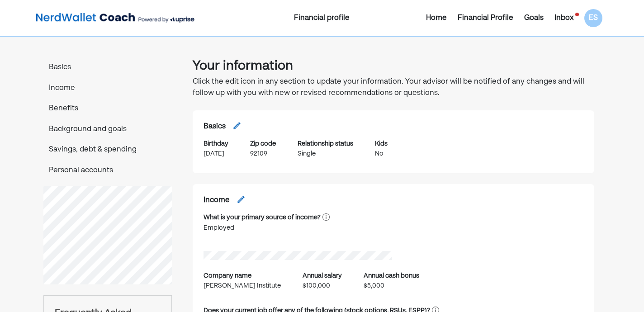  What do you see at coordinates (227, 276) in the screenshot?
I see `div: Company name` at bounding box center [227, 276].